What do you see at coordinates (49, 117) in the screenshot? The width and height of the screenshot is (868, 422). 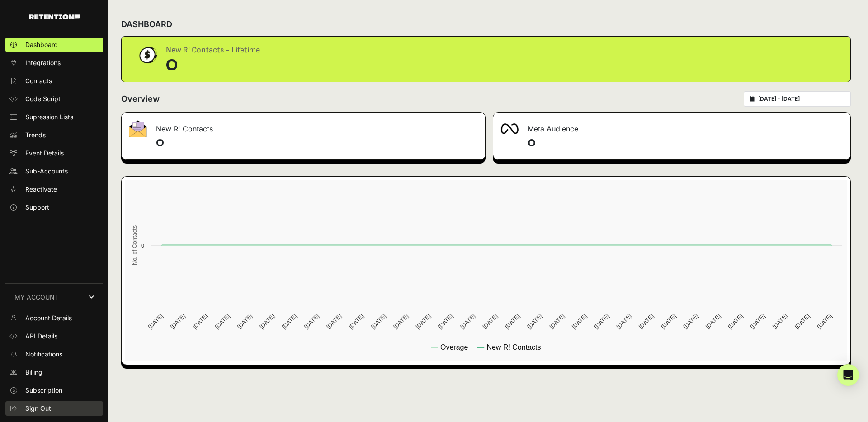 I see `span: Supression Lists` at bounding box center [49, 117].